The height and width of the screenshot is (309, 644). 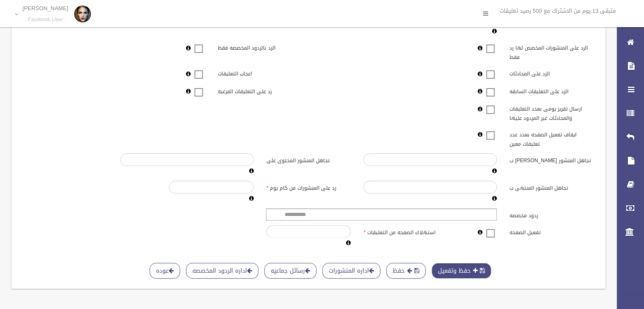 I want to click on label: رد على التعليقات الفرعيه, so click(x=260, y=90).